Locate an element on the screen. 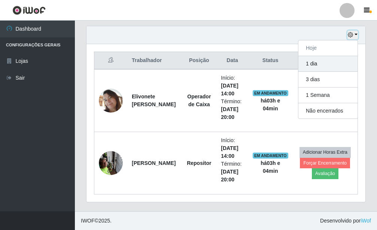 Image resolution: width=377 pixels, height=230 pixels. button: Adicionar Horas Extra is located at coordinates (325, 152).